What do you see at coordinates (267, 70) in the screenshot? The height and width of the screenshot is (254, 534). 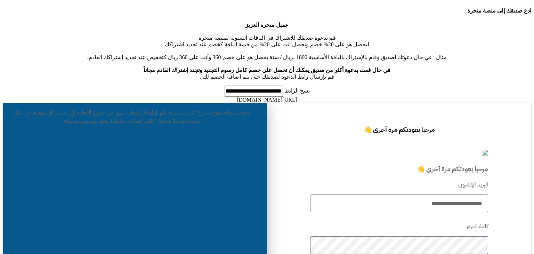 I see `b: في حال قمت بدعوة أكثر من صديق يمكنك أن تحصل على خصم كامل رسوم التجديد وتجدد إشتراك القادم مجاناً` at bounding box center [267, 70].